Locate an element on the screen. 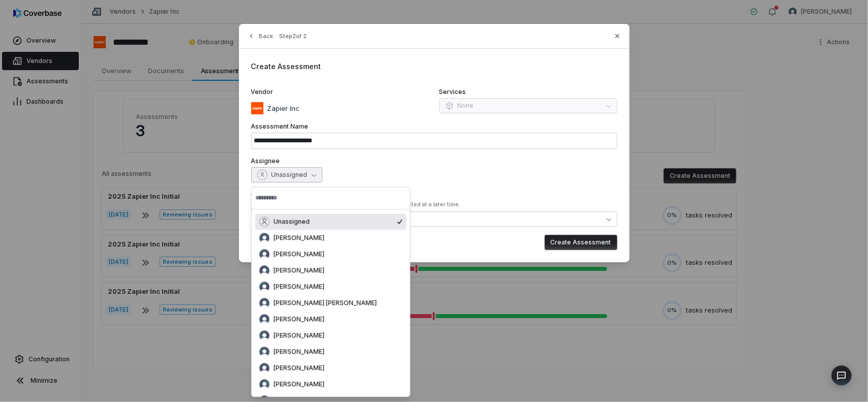  img: Alexa Arias avatar is located at coordinates (265, 385).